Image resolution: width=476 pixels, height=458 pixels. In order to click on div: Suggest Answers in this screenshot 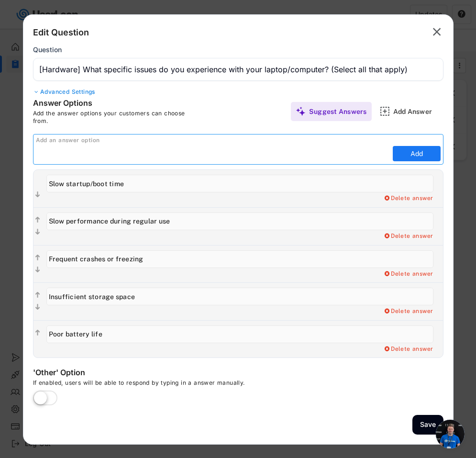, I will do `click(338, 111)`.